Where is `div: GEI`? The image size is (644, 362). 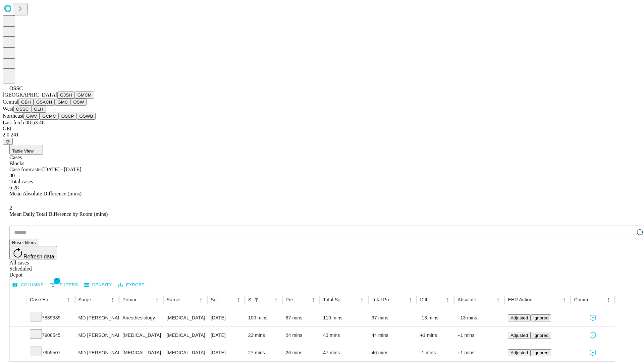 div: GEI is located at coordinates (322, 129).